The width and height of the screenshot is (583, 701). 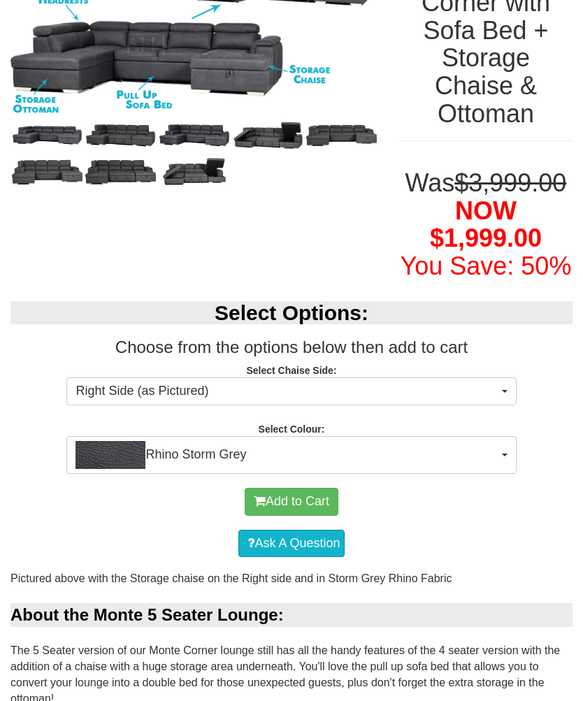 What do you see at coordinates (291, 370) in the screenshot?
I see `strong: Select Chaise Side:` at bounding box center [291, 370].